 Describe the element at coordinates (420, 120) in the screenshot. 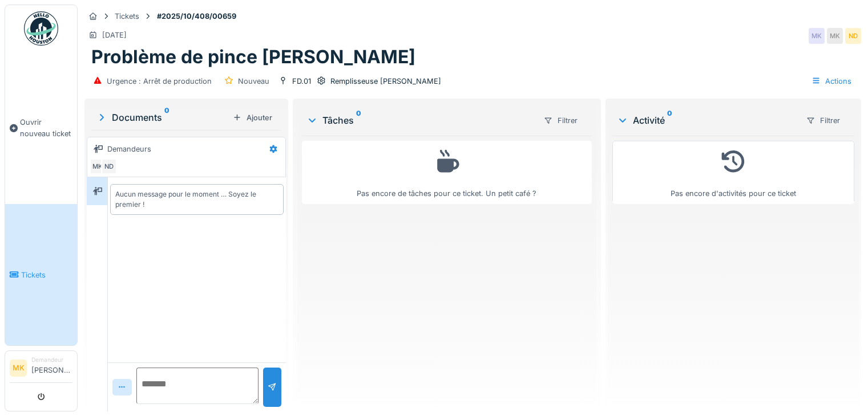

I see `div: Tâches` at that location.